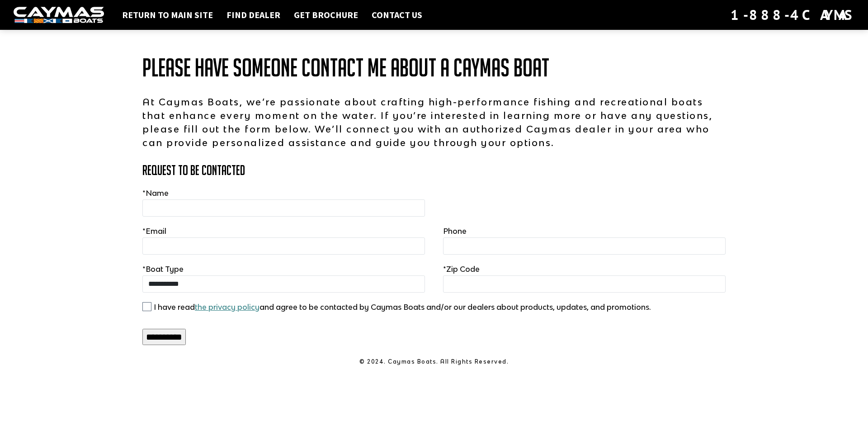  I want to click on img: white-logo-c9c8dbefe5ff5ceceb0f0178aa75bf4bb51f6bca0971e226c86eb53dfe498488.png, so click(59, 15).